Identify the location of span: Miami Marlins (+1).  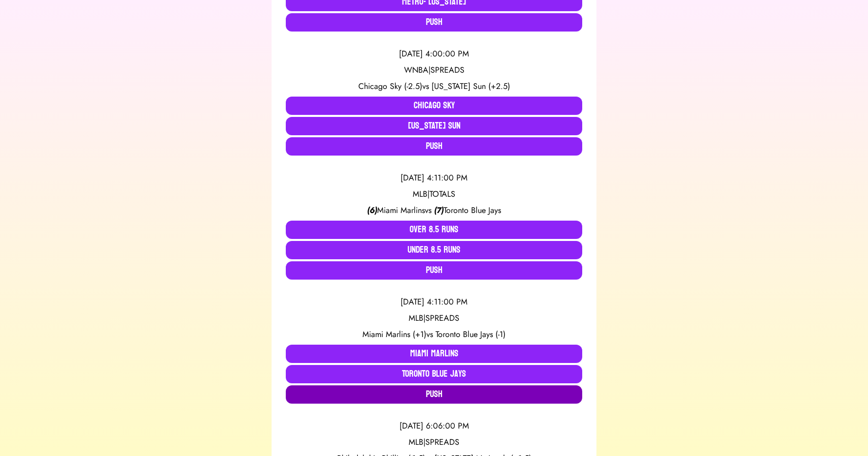
(394, 334).